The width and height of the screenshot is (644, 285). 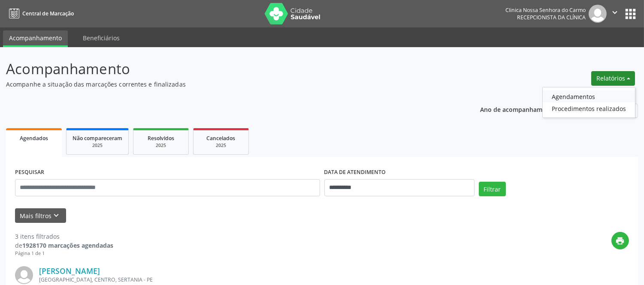 I want to click on div: 3 itens filtrados, so click(x=64, y=236).